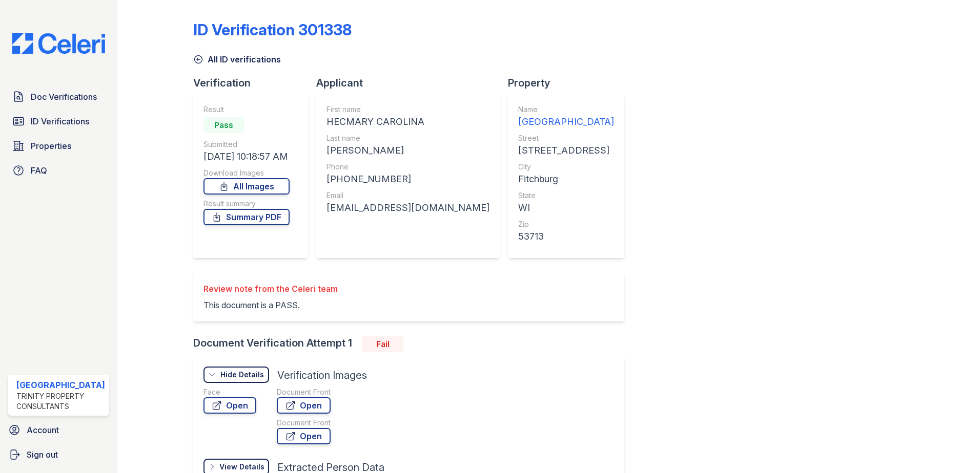  Describe the element at coordinates (566, 196) in the screenshot. I see `div: State` at that location.